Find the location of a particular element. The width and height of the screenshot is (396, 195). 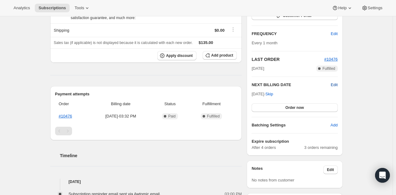

button: Apply discount is located at coordinates (177, 56).